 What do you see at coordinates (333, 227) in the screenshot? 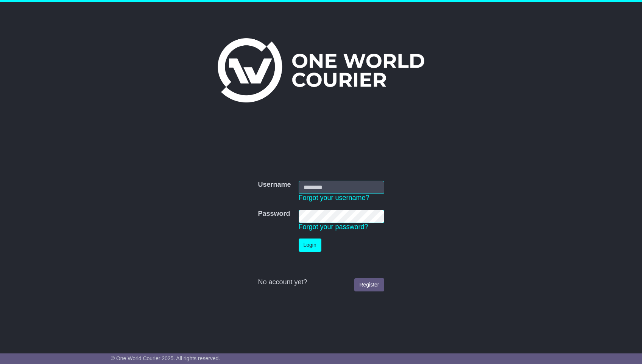
I see `a: Forgot your password?` at bounding box center [333, 227].